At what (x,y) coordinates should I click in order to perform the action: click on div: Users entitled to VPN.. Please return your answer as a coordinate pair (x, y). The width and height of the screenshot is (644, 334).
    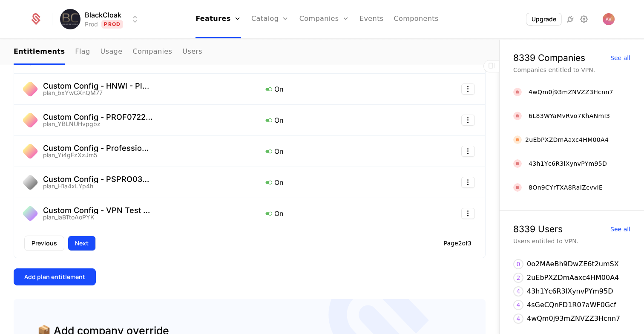
    Looking at the image, I should click on (572, 241).